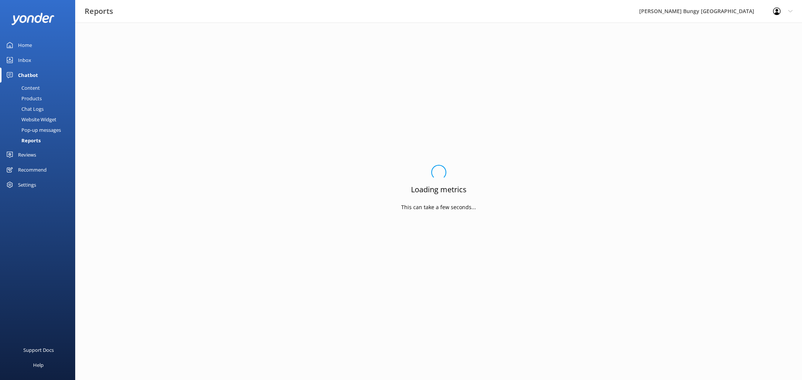 This screenshot has width=802, height=380. What do you see at coordinates (438, 207) in the screenshot?
I see `p: This can take a few seconds...` at bounding box center [438, 207].